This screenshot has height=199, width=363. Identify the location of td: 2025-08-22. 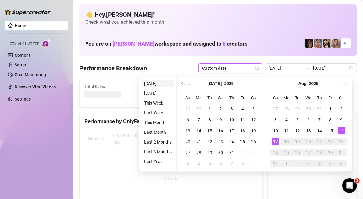
(330, 142).